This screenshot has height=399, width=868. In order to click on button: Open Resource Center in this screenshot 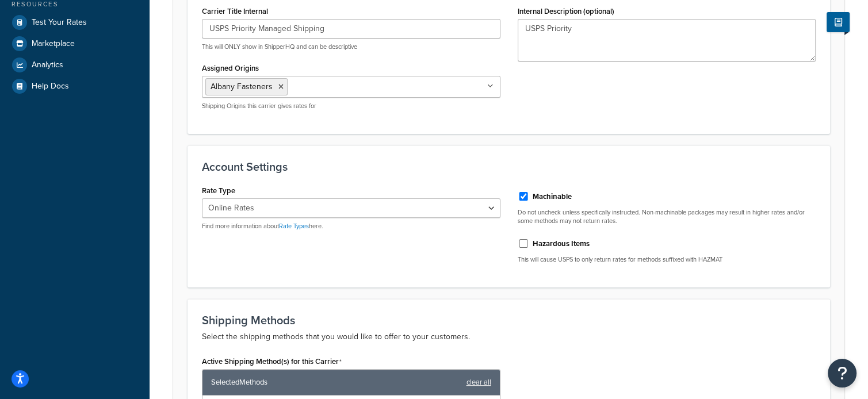, I will do `click(842, 374)`.